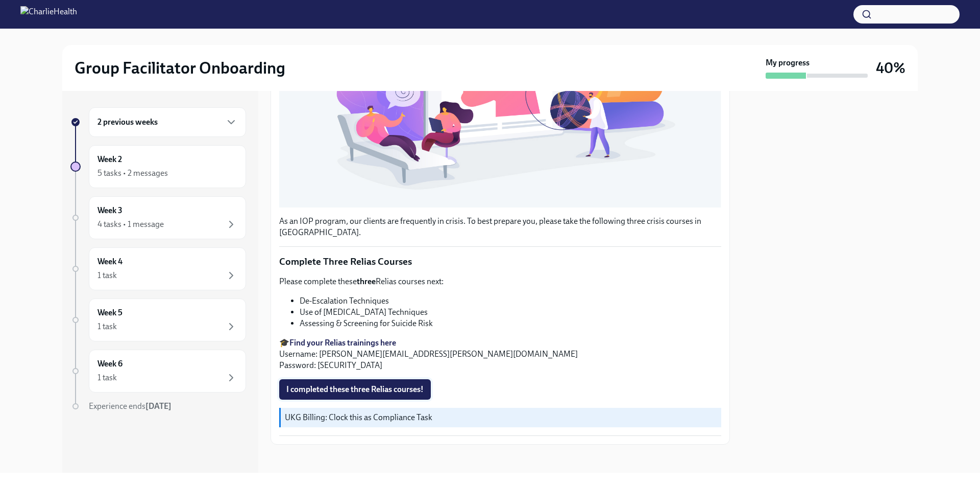 The width and height of the screenshot is (980, 483). Describe the element at coordinates (158, 371) in the screenshot. I see `a: Week 61 task` at that location.